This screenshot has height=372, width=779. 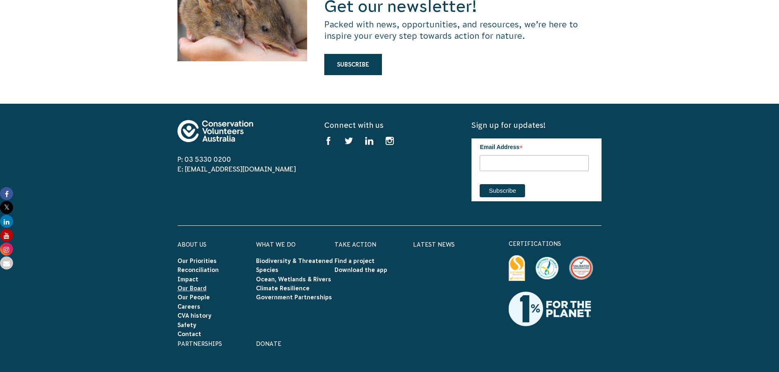 What do you see at coordinates (434, 245) in the screenshot?
I see `a: Latest News` at bounding box center [434, 245].